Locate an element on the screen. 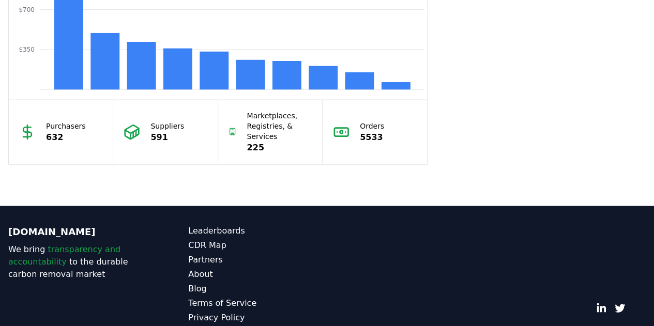 The width and height of the screenshot is (654, 326). span: transparency and accountability is located at coordinates (64, 255).